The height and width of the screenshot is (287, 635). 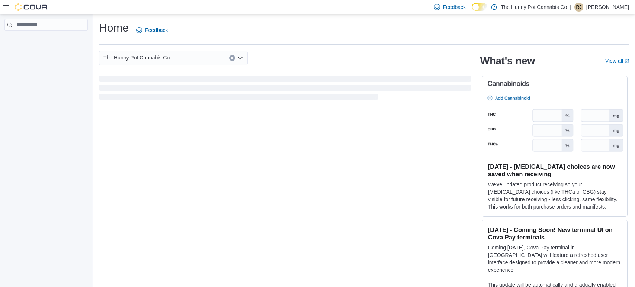 What do you see at coordinates (32, 7) in the screenshot?
I see `img: Cova` at bounding box center [32, 7].